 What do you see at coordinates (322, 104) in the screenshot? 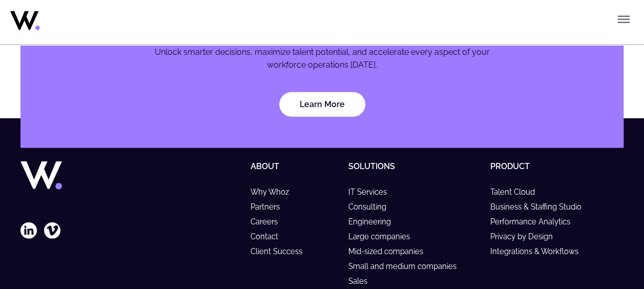
I see `a: Learn More` at bounding box center [322, 104].